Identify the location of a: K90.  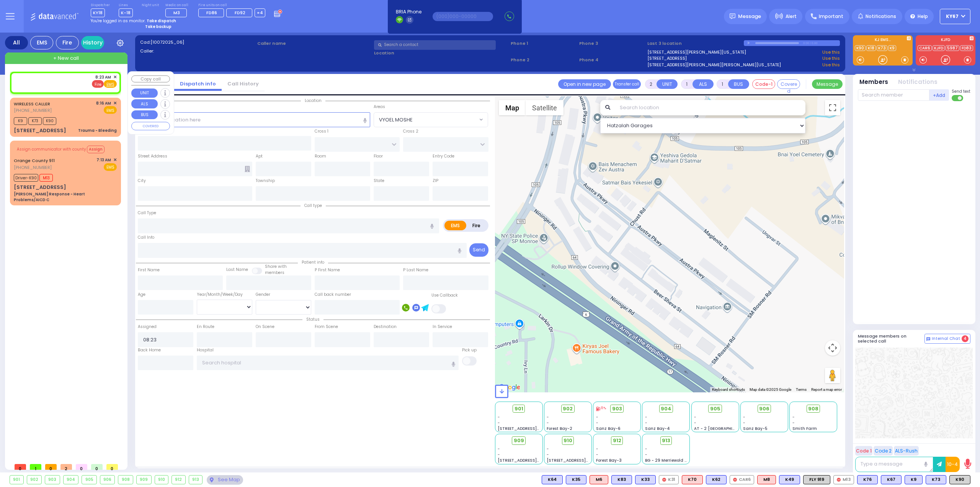
(860, 48).